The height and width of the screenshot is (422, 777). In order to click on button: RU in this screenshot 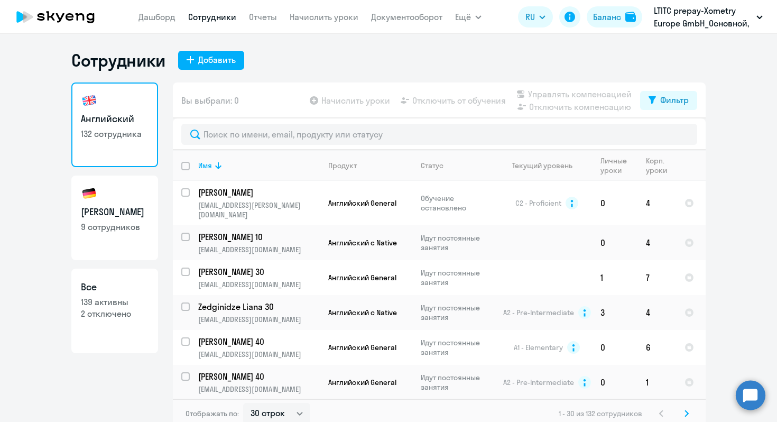, I will do `click(536, 17)`.